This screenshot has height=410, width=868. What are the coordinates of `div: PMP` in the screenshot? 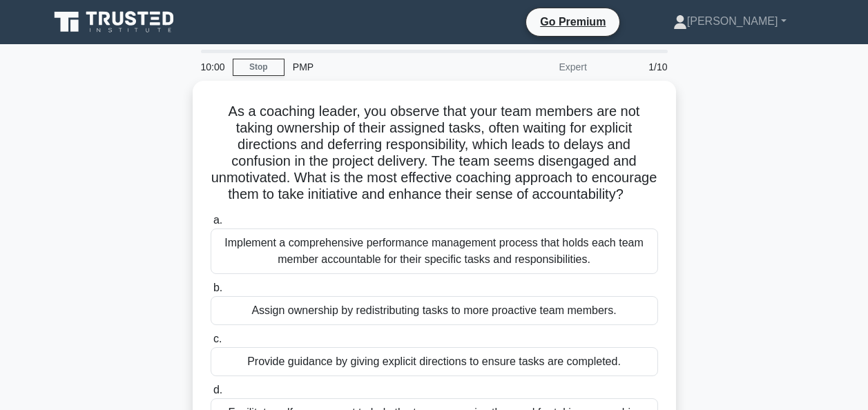 It's located at (379, 67).